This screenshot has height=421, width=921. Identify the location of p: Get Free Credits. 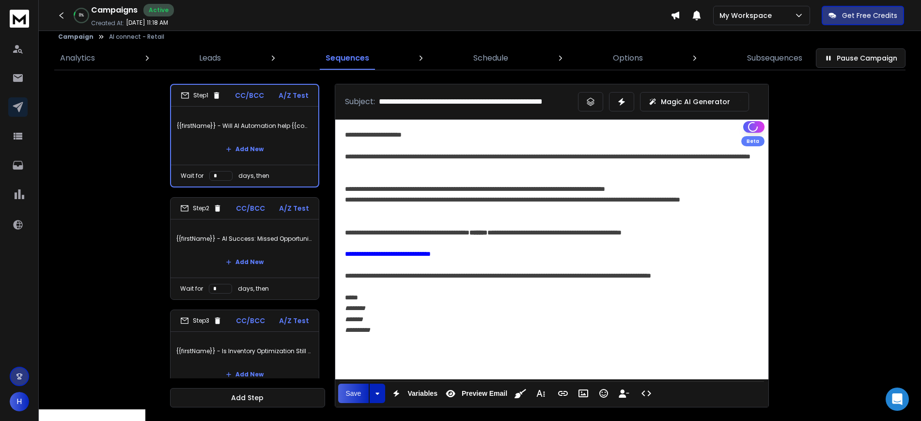
(870, 16).